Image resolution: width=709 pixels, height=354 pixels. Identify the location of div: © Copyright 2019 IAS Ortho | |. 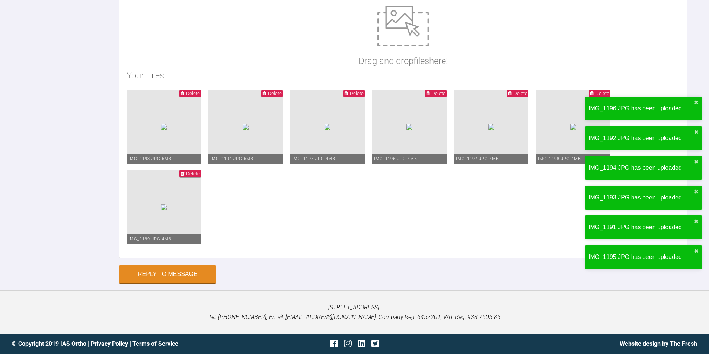
(126, 344).